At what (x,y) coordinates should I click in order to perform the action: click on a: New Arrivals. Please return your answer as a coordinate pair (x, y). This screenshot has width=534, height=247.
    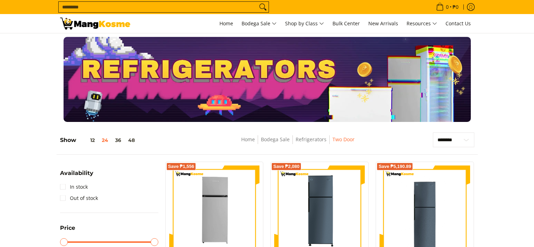
    Looking at the image, I should click on (383, 24).